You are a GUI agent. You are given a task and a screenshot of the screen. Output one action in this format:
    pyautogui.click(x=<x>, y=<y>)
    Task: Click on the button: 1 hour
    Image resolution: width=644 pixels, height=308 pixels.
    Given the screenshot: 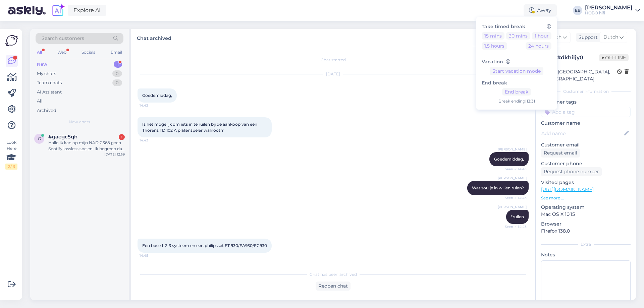 What is the action you would take?
    pyautogui.click(x=542, y=36)
    